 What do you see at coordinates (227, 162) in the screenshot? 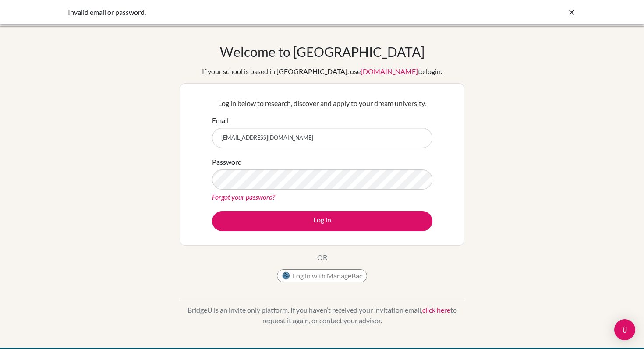
I see `label: Password` at bounding box center [227, 162].